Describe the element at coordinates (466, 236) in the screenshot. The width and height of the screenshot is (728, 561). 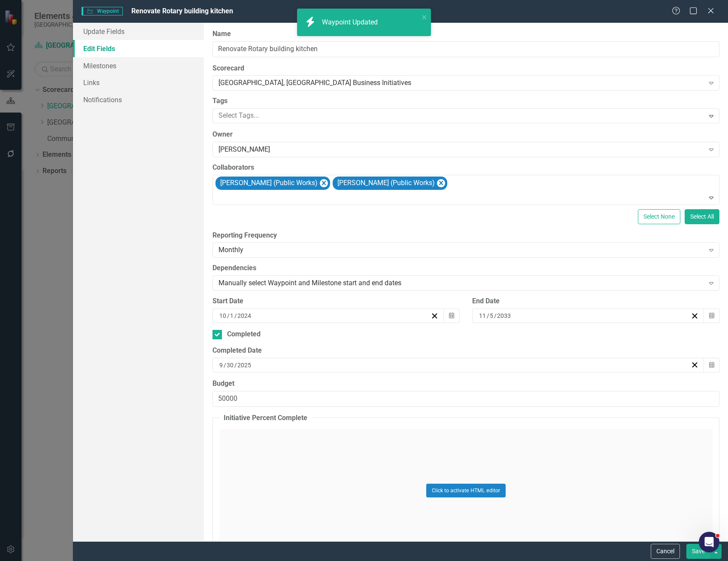
I see `label: Reporting Frequency` at that location.